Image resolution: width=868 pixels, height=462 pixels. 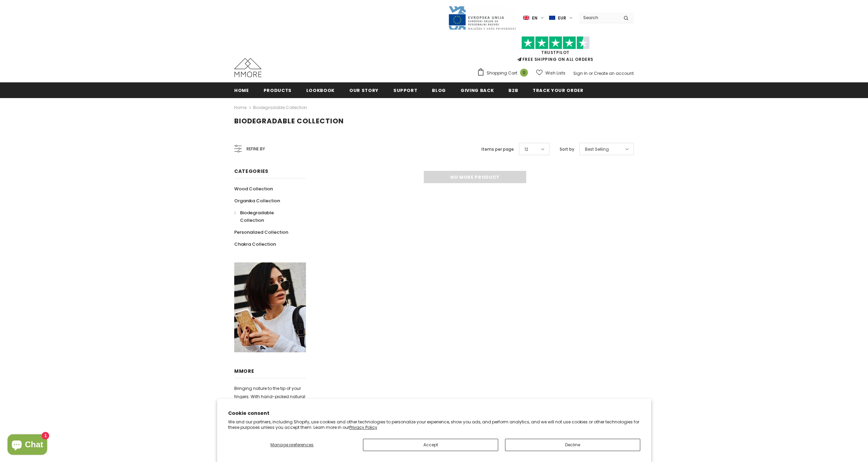 What do you see at coordinates (596, 150) in the screenshot?
I see `span: Best Selling` at bounding box center [596, 150].